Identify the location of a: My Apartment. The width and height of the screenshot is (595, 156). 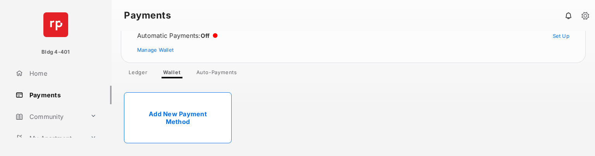
(50, 139).